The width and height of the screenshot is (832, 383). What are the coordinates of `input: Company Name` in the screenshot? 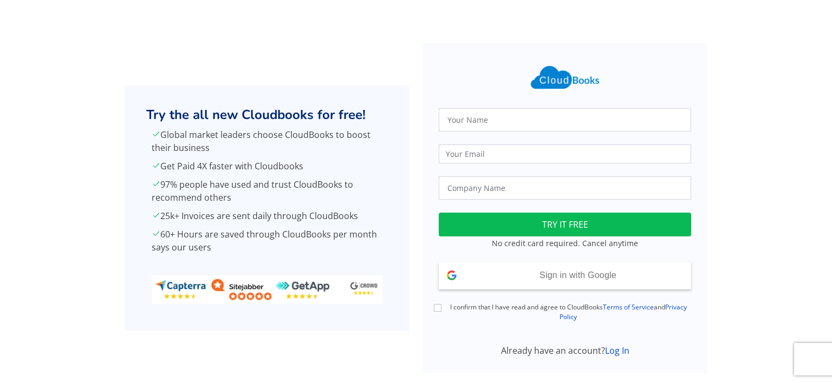 It's located at (565, 188).